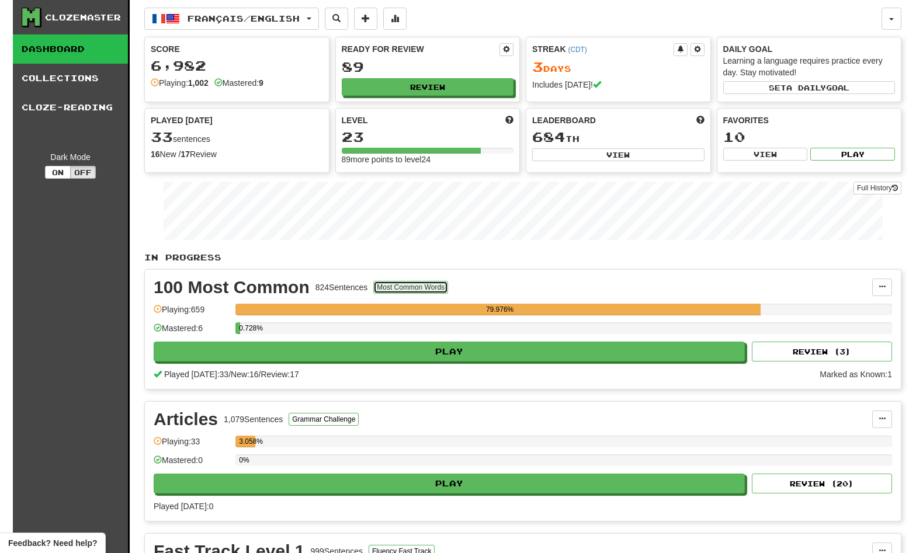  I want to click on a: Dashboard, so click(70, 49).